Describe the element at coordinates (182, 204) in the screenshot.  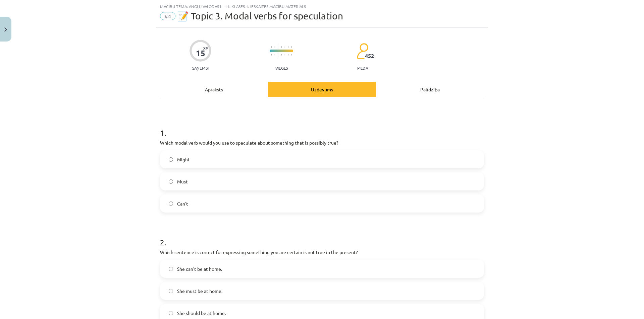
I see `span: Can't` at that location.